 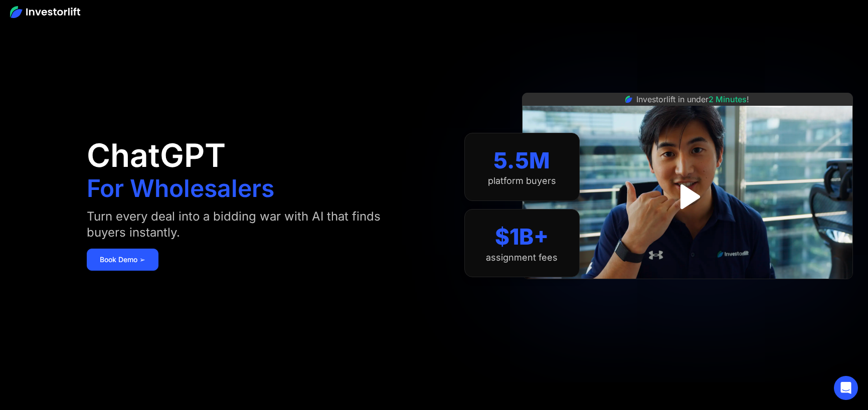 What do you see at coordinates (728, 99) in the screenshot?
I see `span: 2 Minutes` at bounding box center [728, 99].